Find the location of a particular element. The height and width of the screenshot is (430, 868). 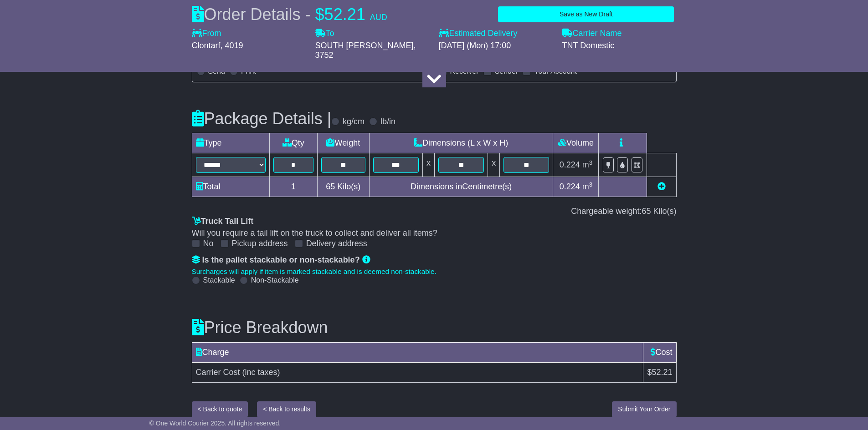

h3: Package Details | is located at coordinates (261, 119).